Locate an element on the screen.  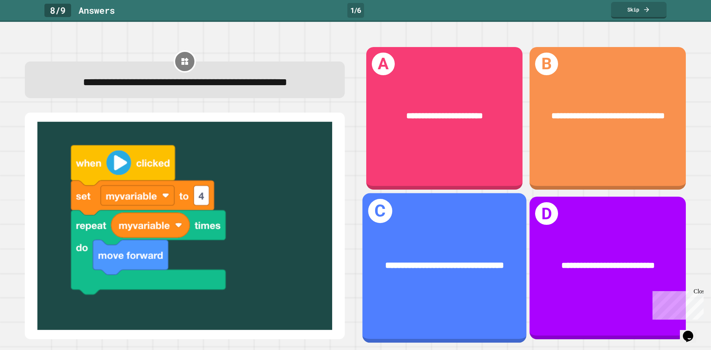
div: 1 / 6 is located at coordinates (356, 10).